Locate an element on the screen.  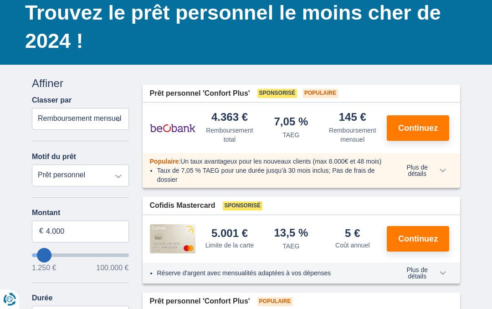
span: 100.000 € is located at coordinates (112, 268).